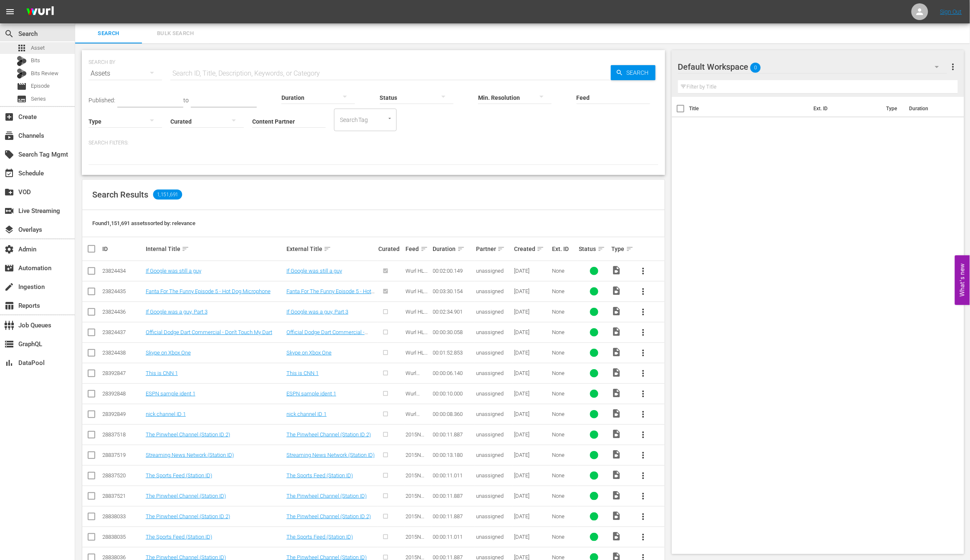 This screenshot has width=970, height=560. What do you see at coordinates (123, 475) in the screenshot?
I see `div: 28837520` at bounding box center [123, 475].